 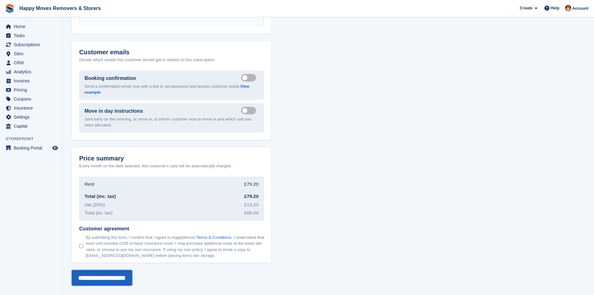 I want to click on label: Booking confirmation, so click(x=110, y=78).